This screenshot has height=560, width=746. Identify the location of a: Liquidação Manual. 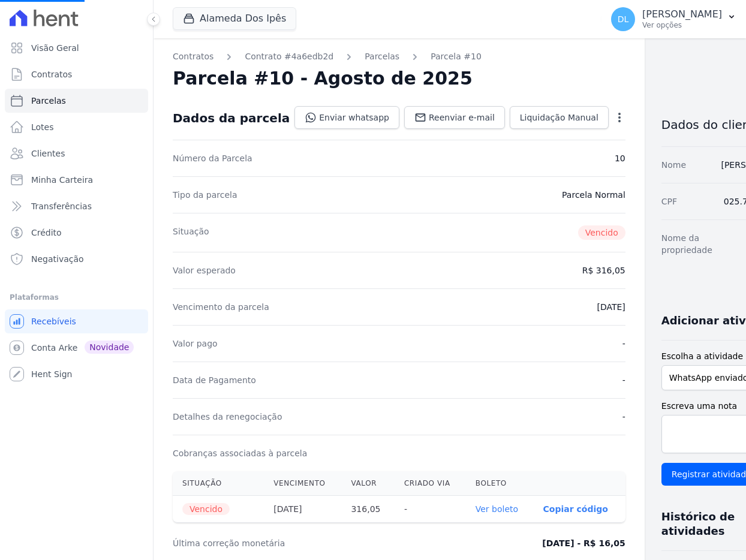
(559, 118).